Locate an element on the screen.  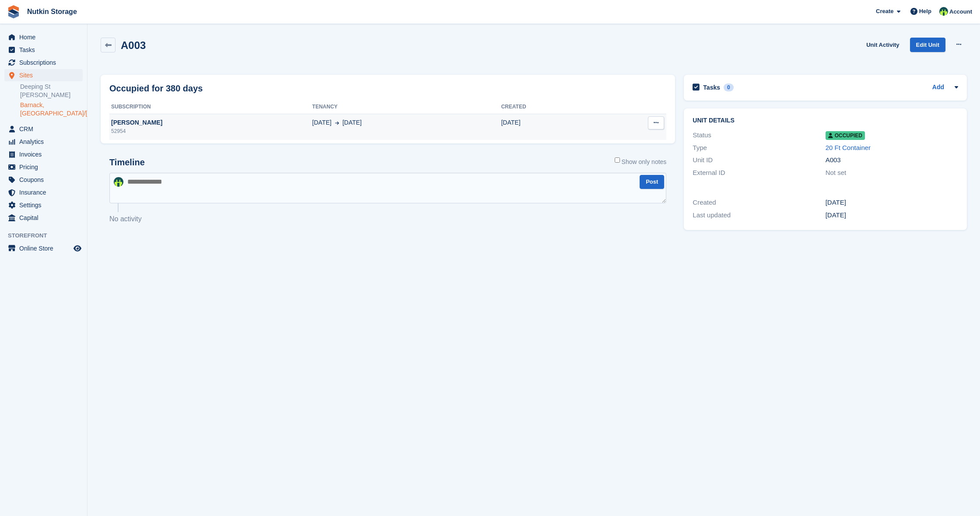
div: External ID is located at coordinates (758, 172).